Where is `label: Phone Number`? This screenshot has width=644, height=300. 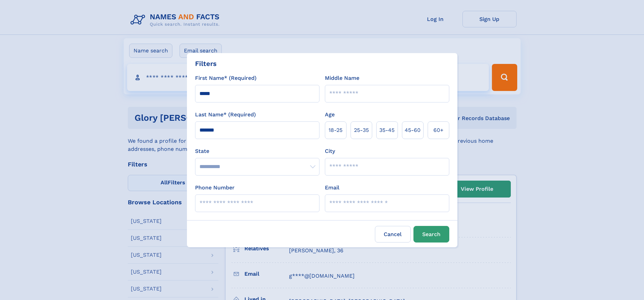 label: Phone Number is located at coordinates (215, 188).